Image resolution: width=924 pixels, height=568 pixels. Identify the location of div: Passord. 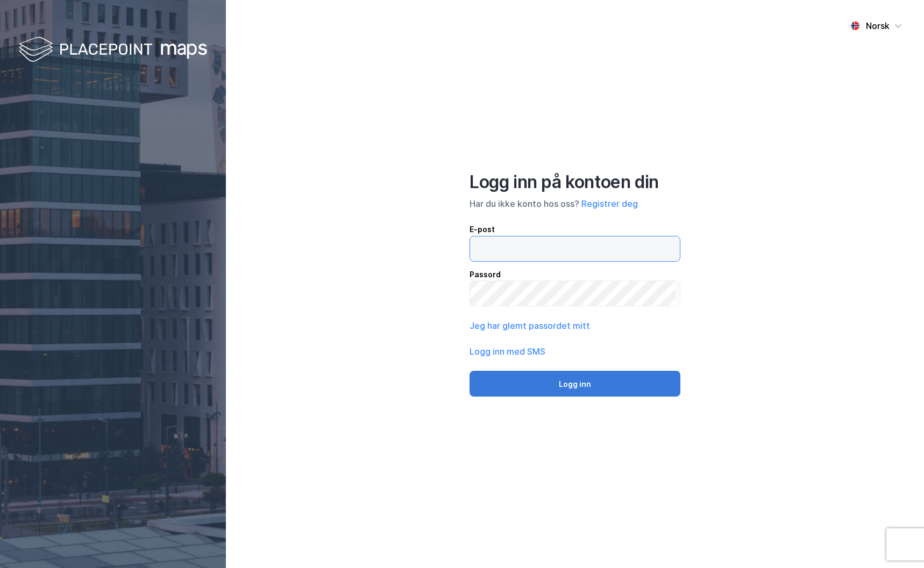
(575, 274).